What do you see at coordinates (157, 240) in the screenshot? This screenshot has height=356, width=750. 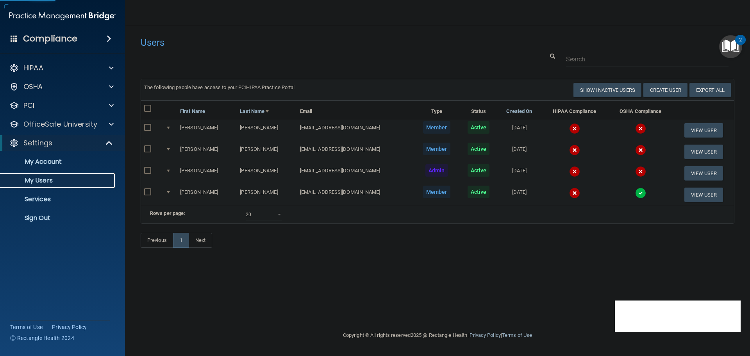 I see `a: Previous` at bounding box center [157, 240].